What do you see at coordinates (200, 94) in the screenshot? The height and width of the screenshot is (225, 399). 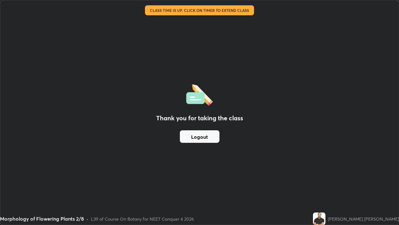 I see `img: offlineFeedback.1438e8b3.svg` at bounding box center [200, 94].